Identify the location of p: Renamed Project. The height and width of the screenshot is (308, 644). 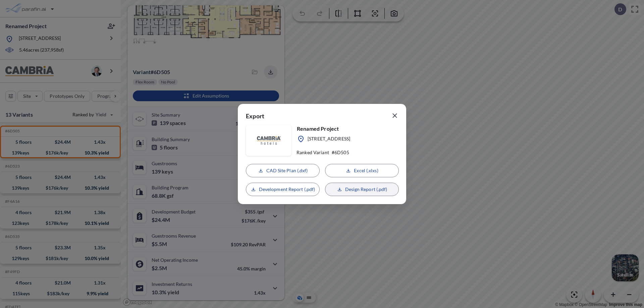
(323, 129).